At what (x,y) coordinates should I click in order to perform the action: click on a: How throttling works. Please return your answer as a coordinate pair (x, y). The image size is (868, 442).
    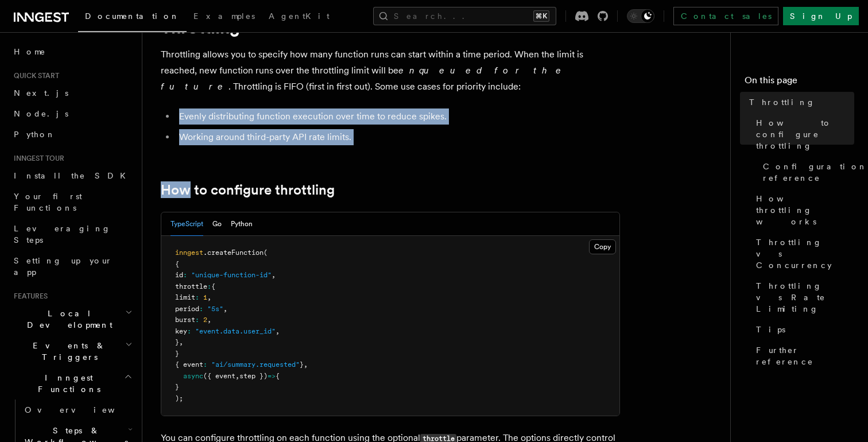
    Looking at the image, I should click on (802, 210).